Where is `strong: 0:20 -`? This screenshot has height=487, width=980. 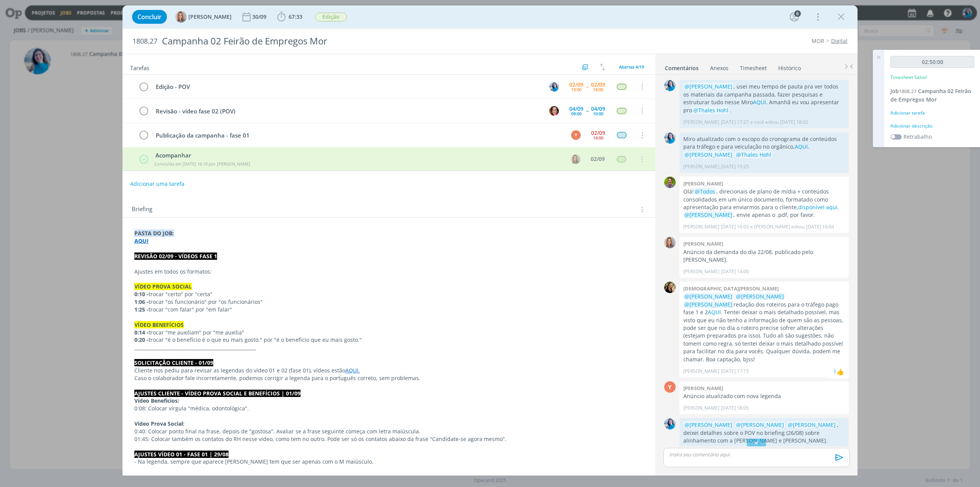
strong: 0:20 - is located at coordinates (141, 340).